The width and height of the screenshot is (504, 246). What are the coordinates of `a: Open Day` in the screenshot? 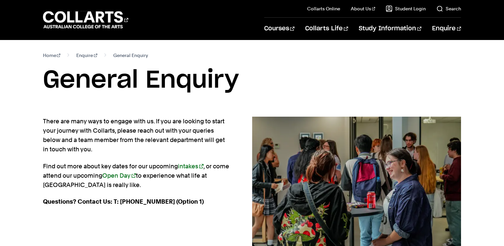 It's located at (119, 175).